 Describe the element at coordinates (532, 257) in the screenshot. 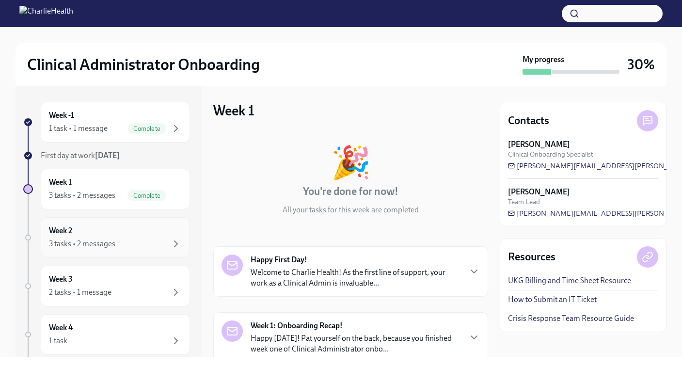

I see `h4: Resources` at that location.